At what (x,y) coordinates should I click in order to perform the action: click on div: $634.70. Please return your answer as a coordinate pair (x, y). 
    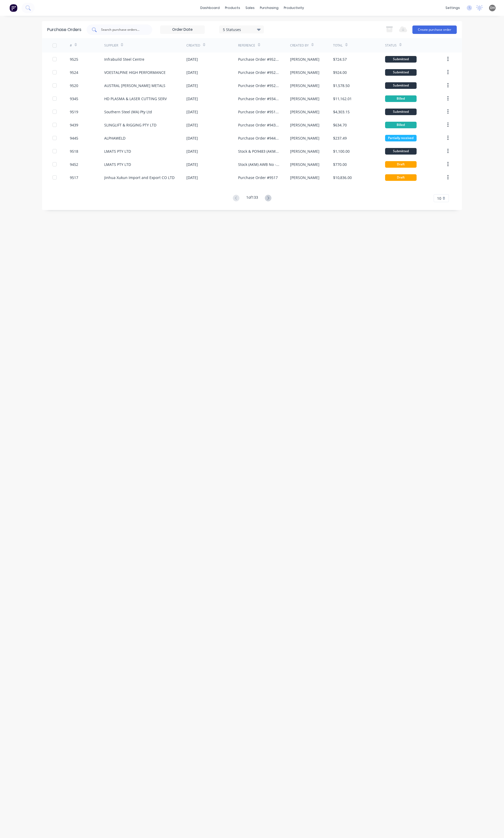
    Looking at the image, I should click on (340, 125).